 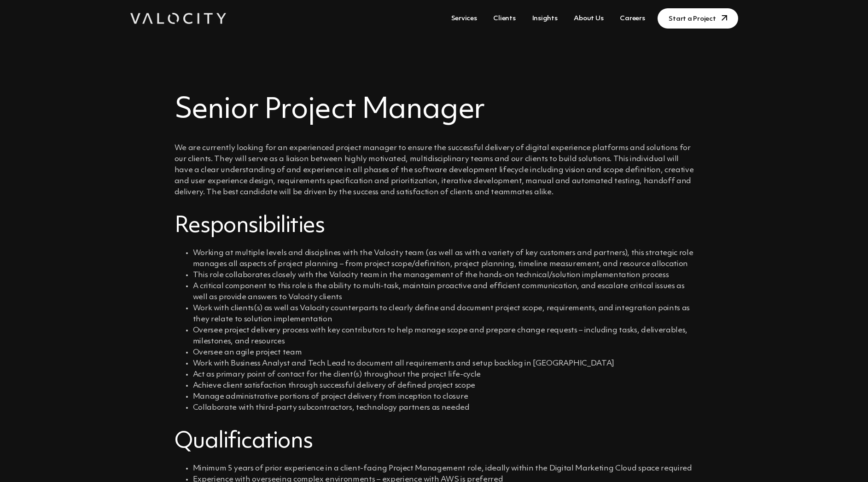 What do you see at coordinates (444, 353) in the screenshot?
I see `li: Oversee an agile project team` at bounding box center [444, 353].